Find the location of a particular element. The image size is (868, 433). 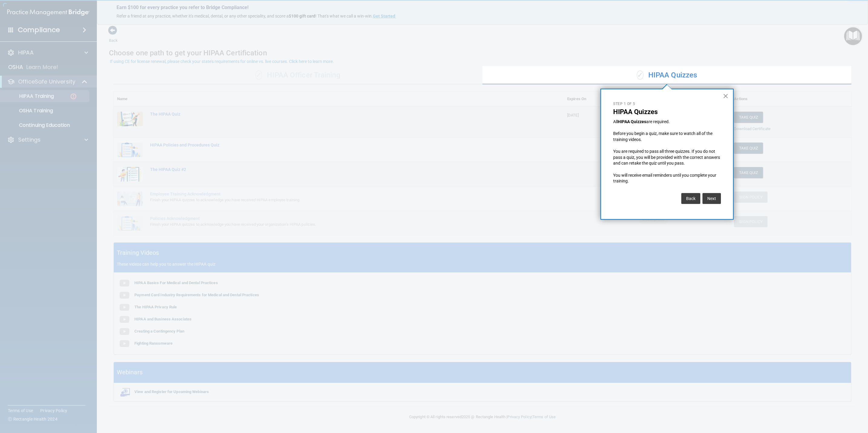

p: Step 1 of 5 is located at coordinates (666, 104).